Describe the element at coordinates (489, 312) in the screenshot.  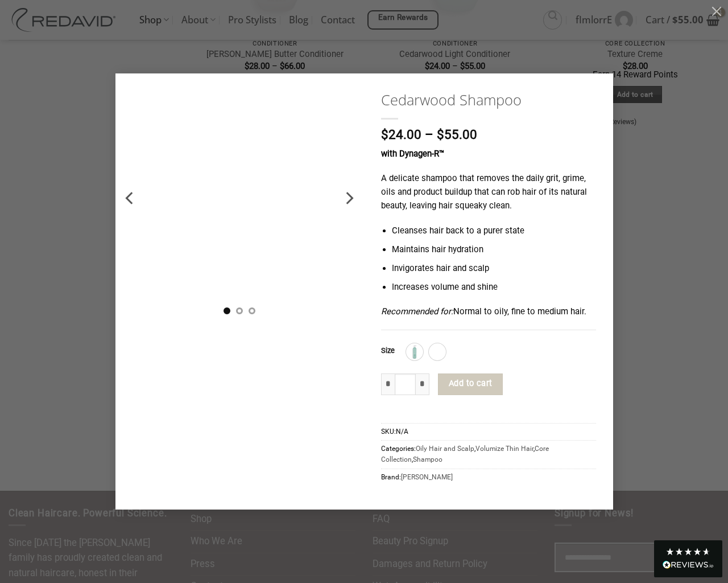
I see `p: Normal to oily, fine to medium hair.` at that location.